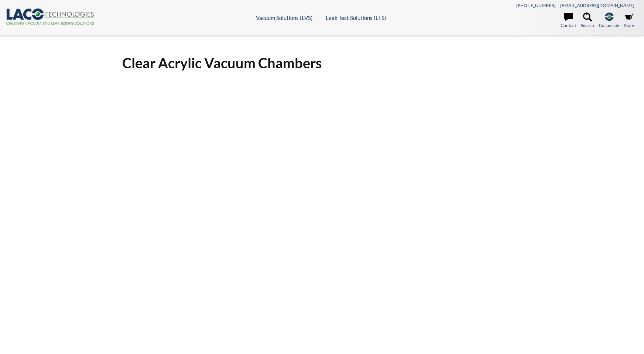 This screenshot has height=354, width=644. I want to click on a: Search, so click(587, 21).